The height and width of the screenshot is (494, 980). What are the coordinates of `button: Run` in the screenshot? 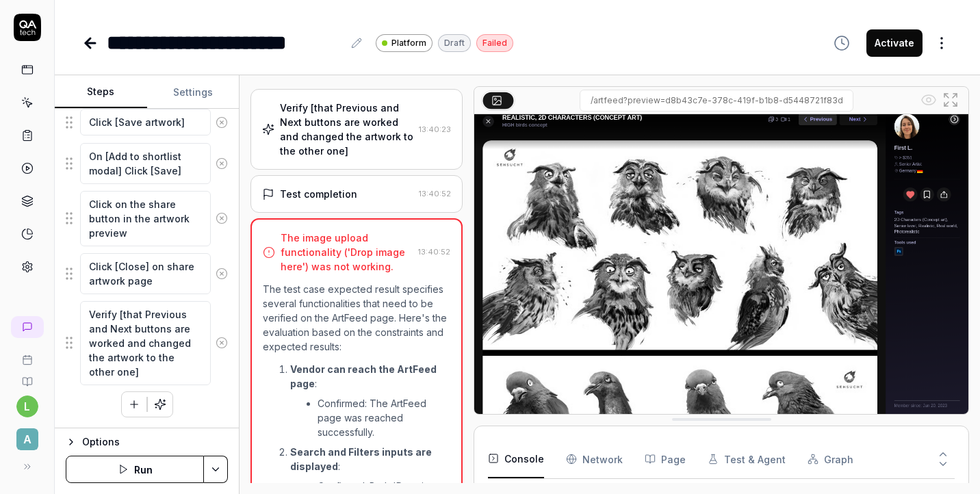 It's located at (135, 469).